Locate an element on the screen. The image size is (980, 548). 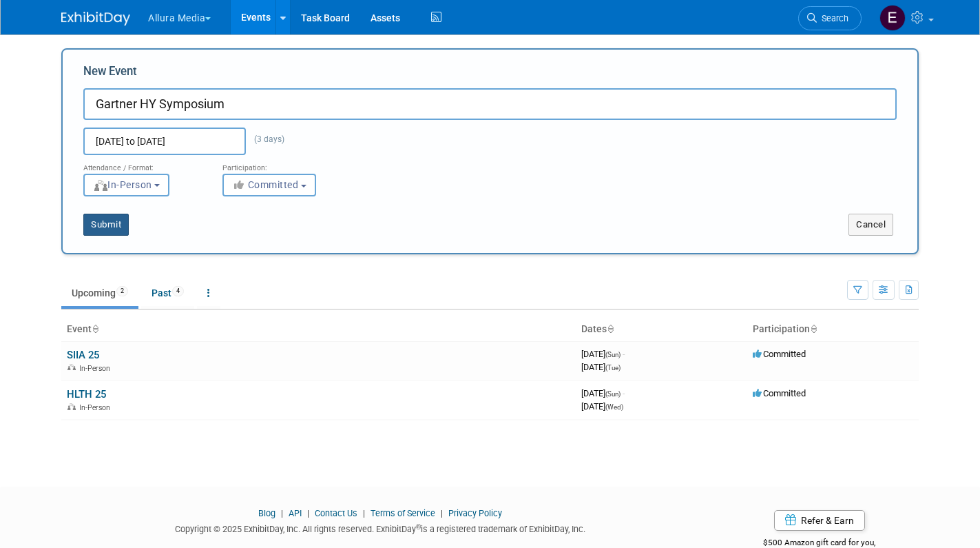
span: (Tue) is located at coordinates (613, 367).